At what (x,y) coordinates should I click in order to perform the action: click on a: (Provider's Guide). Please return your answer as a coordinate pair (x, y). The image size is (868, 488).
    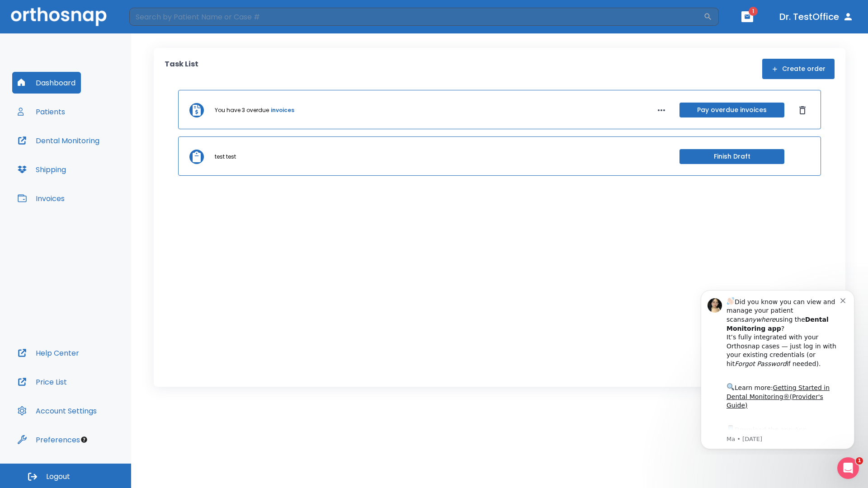
    Looking at the image, I should click on (88, 119).